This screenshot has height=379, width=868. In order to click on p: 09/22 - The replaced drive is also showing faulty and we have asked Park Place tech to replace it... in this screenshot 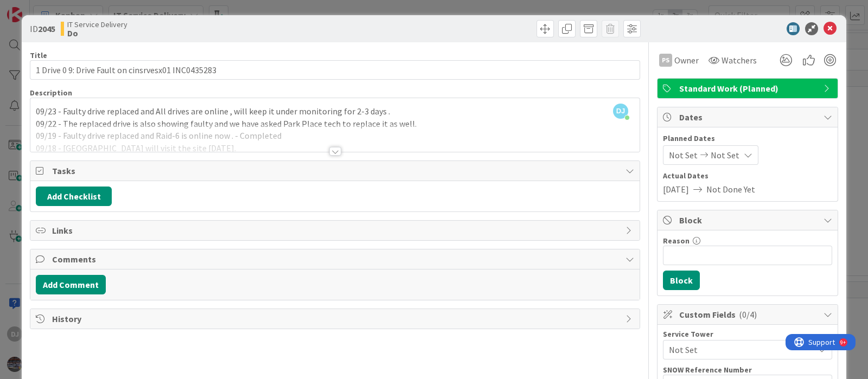, I will do `click(334, 124)`.